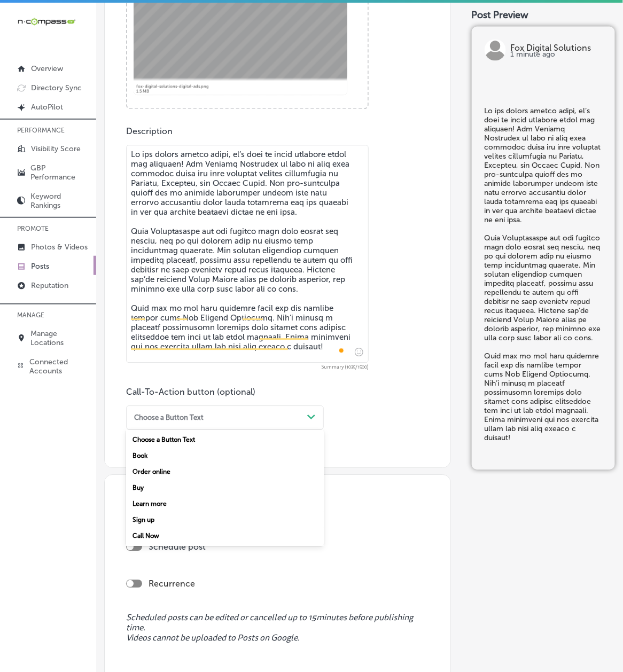 The width and height of the screenshot is (623, 672). I want to click on p: Manage Locations, so click(61, 338).